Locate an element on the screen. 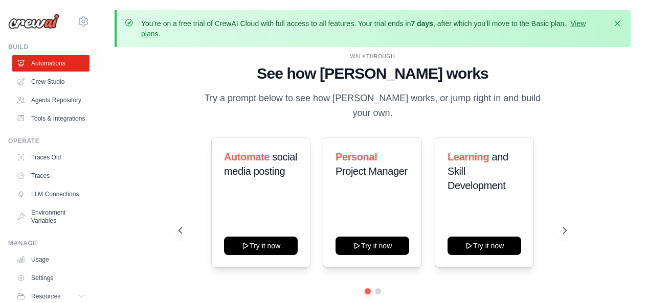  a: Agents Repository is located at coordinates (51, 100).